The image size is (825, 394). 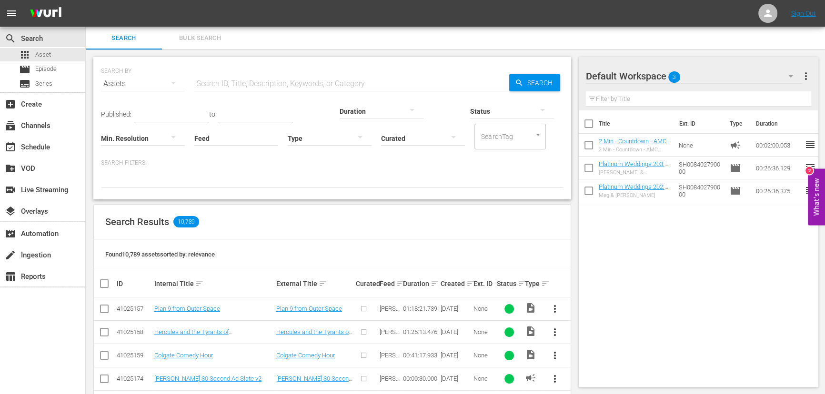 What do you see at coordinates (134, 355) in the screenshot?
I see `div: 41025159` at bounding box center [134, 355].